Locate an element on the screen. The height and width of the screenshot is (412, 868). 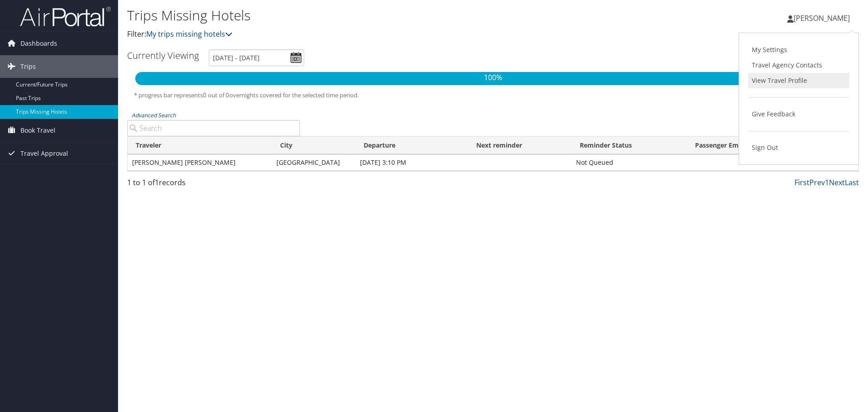
img: airportal-logo.png is located at coordinates (66, 17).